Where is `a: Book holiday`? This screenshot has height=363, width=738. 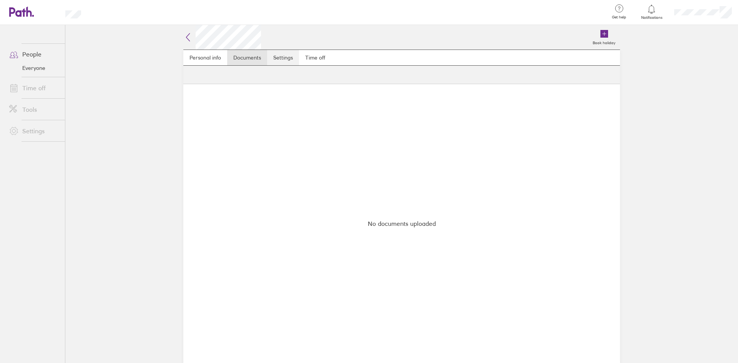 a: Book holiday is located at coordinates (604, 37).